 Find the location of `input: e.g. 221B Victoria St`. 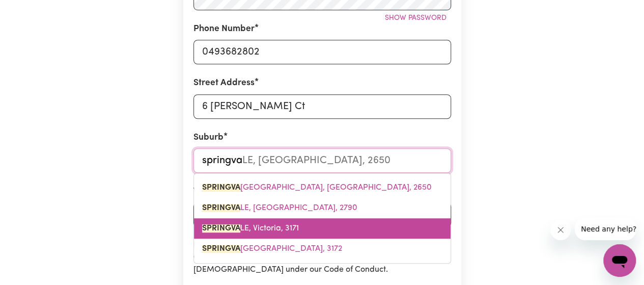

input: e.g. 221B Victoria St is located at coordinates (322, 107).